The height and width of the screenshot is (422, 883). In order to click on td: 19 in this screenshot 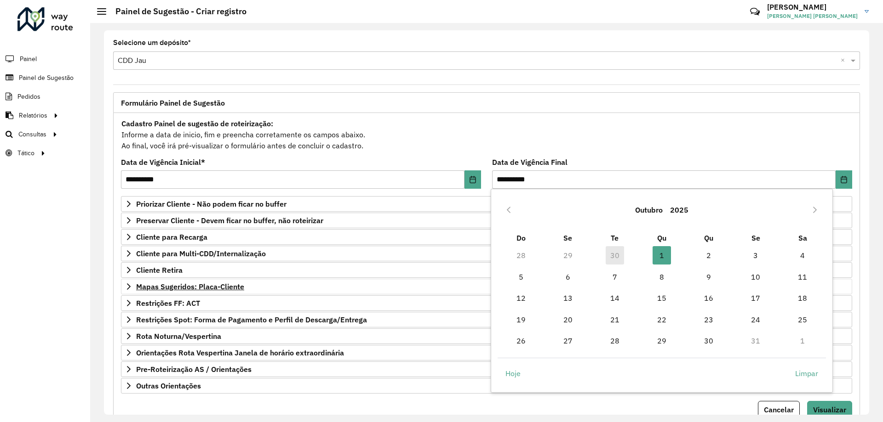, I will do `click(521, 319)`.